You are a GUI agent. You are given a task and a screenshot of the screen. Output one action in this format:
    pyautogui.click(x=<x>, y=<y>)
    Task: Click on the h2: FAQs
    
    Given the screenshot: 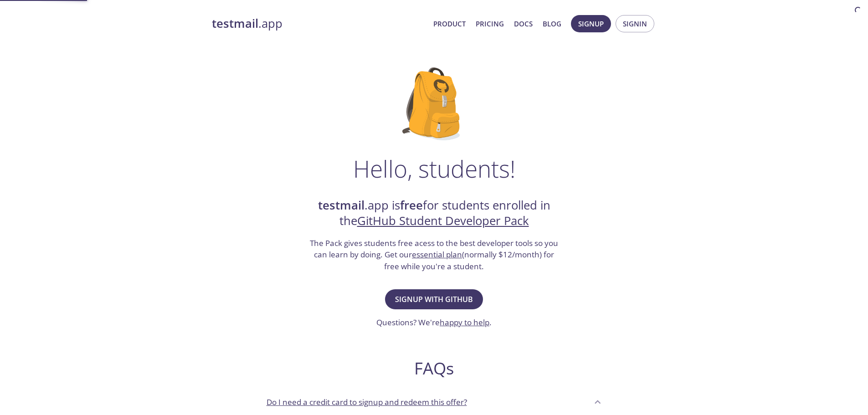 What is the action you would take?
    pyautogui.click(x=434, y=368)
    